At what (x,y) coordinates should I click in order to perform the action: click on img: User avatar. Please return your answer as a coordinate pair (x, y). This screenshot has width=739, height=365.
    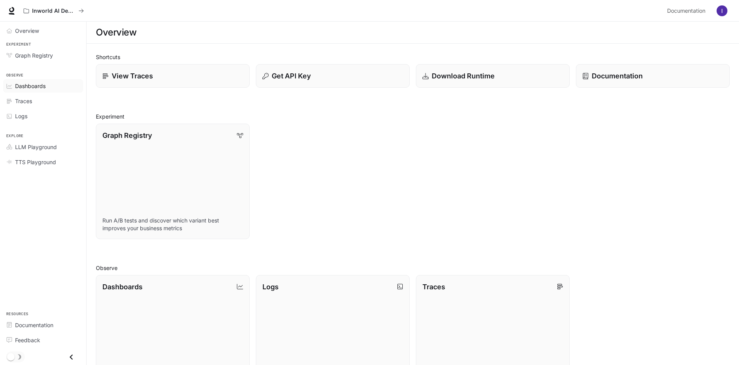
    Looking at the image, I should click on (722, 11).